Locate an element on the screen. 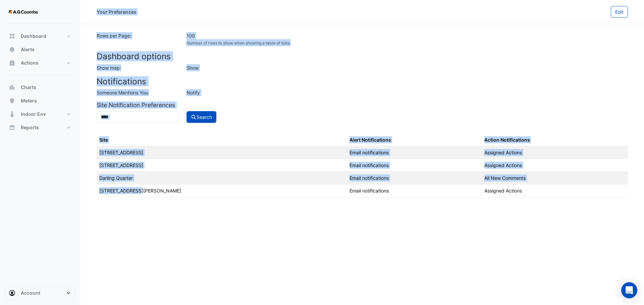 This screenshot has height=305, width=644. app-icon: Alerts is located at coordinates (12, 49).